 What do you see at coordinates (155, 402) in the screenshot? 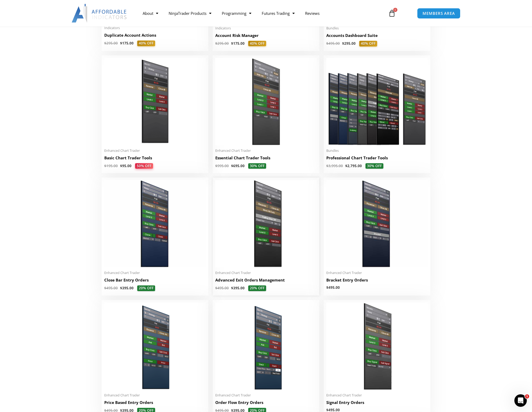
I see `h2: Price Based Entry Orders` at bounding box center [155, 402].